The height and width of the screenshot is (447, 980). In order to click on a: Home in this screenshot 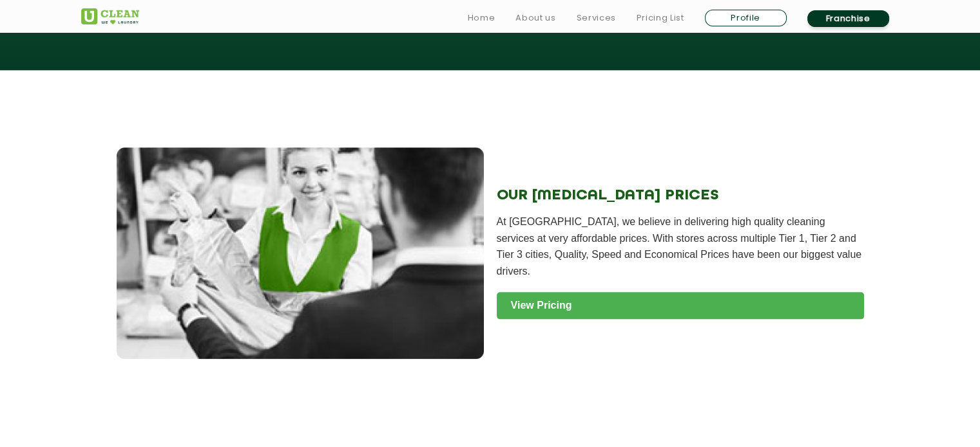, I will do `click(482, 18)`.